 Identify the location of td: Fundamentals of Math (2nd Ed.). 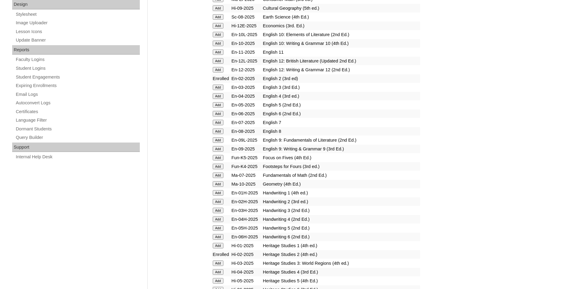
(341, 176).